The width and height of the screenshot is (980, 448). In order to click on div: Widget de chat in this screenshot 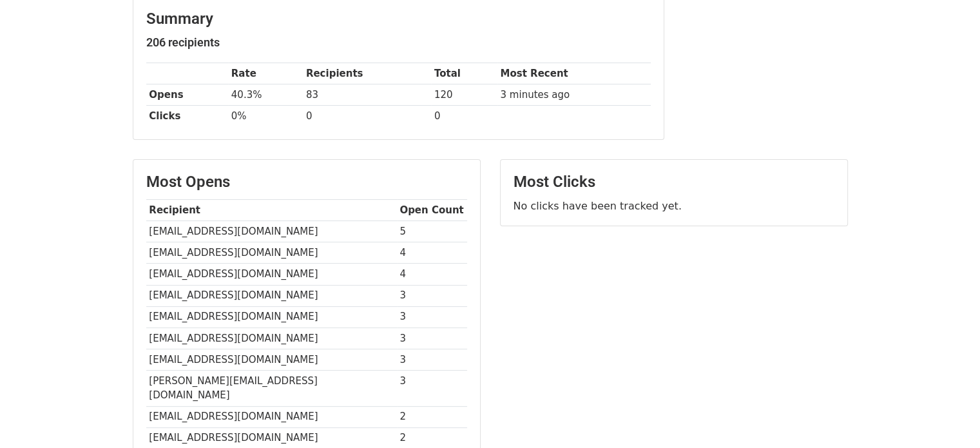, I will do `click(948, 417)`.